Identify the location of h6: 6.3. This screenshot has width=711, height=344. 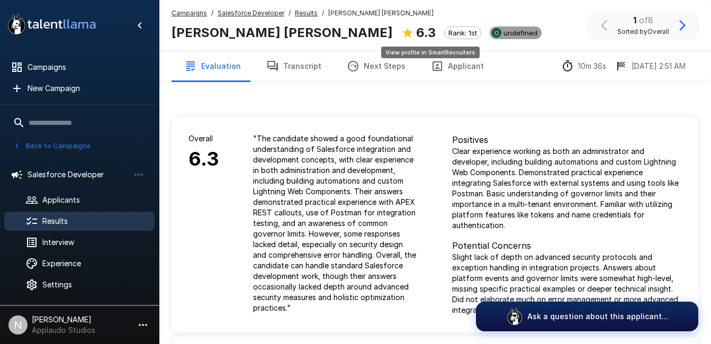
(204, 159).